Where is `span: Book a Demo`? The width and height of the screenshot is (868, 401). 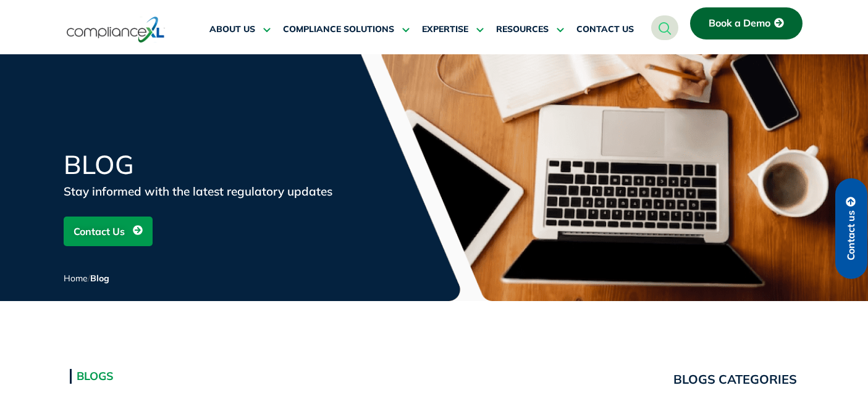
span: Book a Demo is located at coordinates (739, 24).